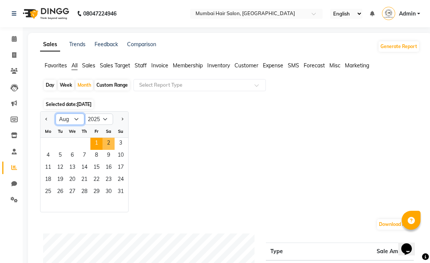 This screenshot has width=430, height=263. I want to click on span: 14, so click(84, 168).